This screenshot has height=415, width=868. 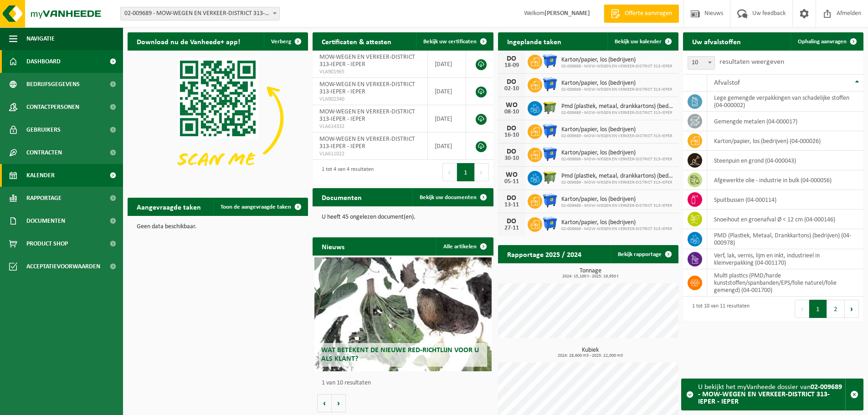 I want to click on td: gemengde metalen (04-000017), so click(x=785, y=121).